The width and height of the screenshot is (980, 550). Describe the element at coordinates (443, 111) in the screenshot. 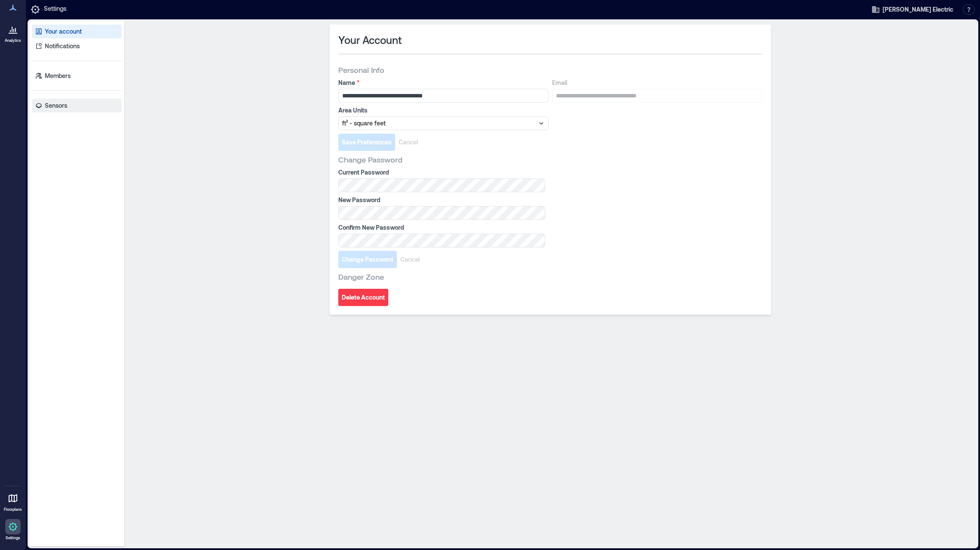

I see `label: Area Units` at that location.